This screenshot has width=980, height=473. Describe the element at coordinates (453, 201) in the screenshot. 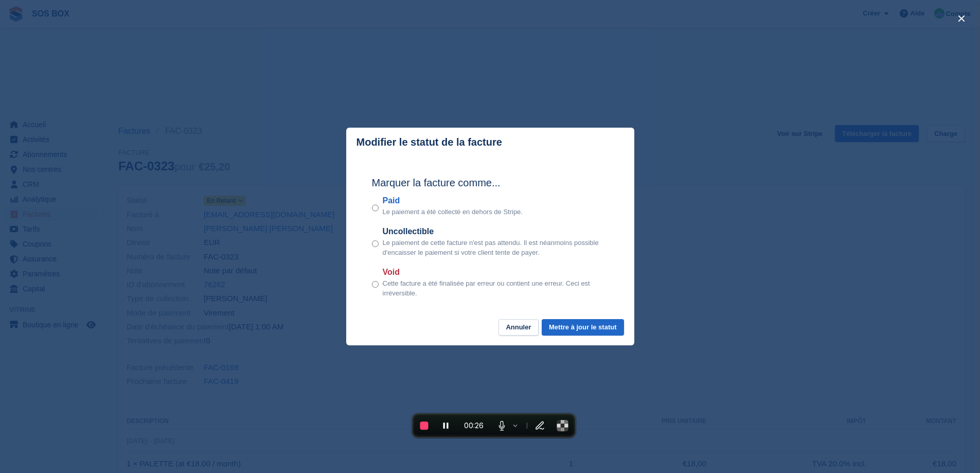

I see `label: Paid` at that location.